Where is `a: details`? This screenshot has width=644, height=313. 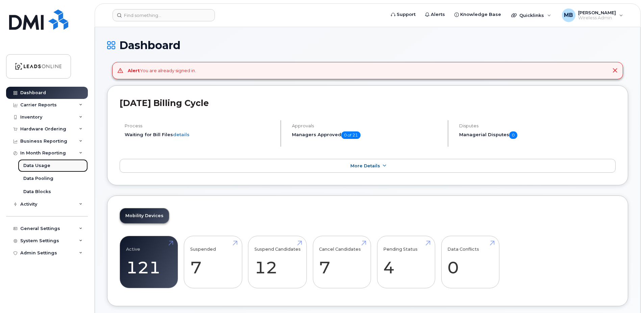 a: details is located at coordinates (181, 134).